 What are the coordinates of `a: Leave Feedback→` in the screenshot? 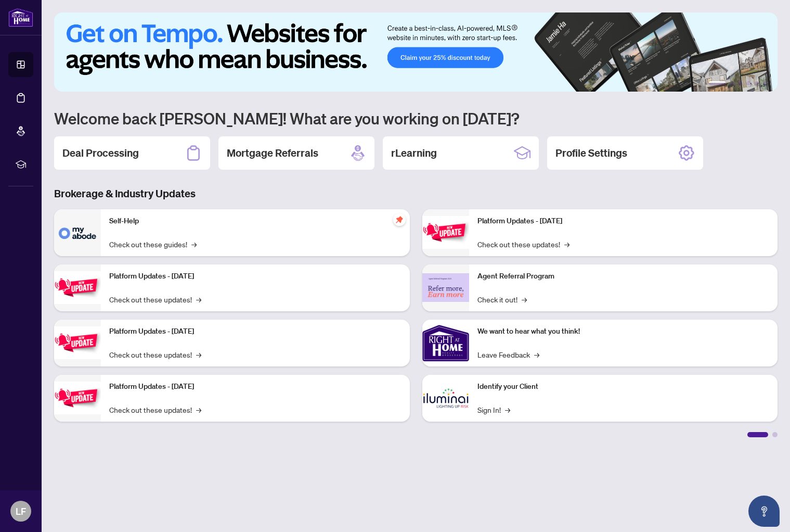 It's located at (508, 355).